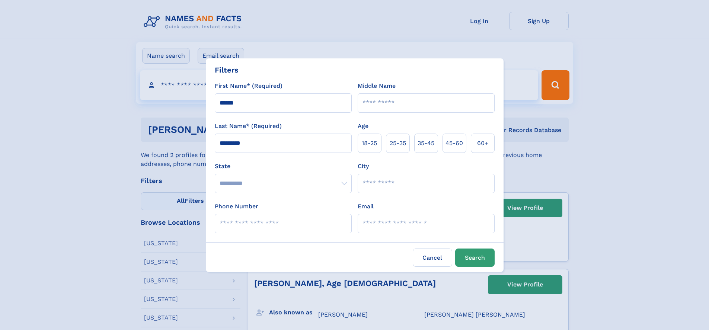  I want to click on label: Phone Number, so click(236, 207).